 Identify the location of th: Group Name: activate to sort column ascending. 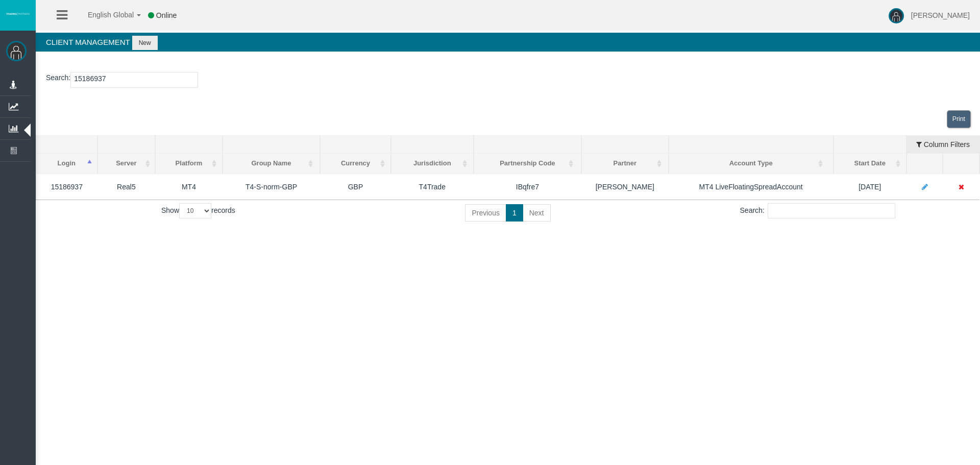
(271, 164).